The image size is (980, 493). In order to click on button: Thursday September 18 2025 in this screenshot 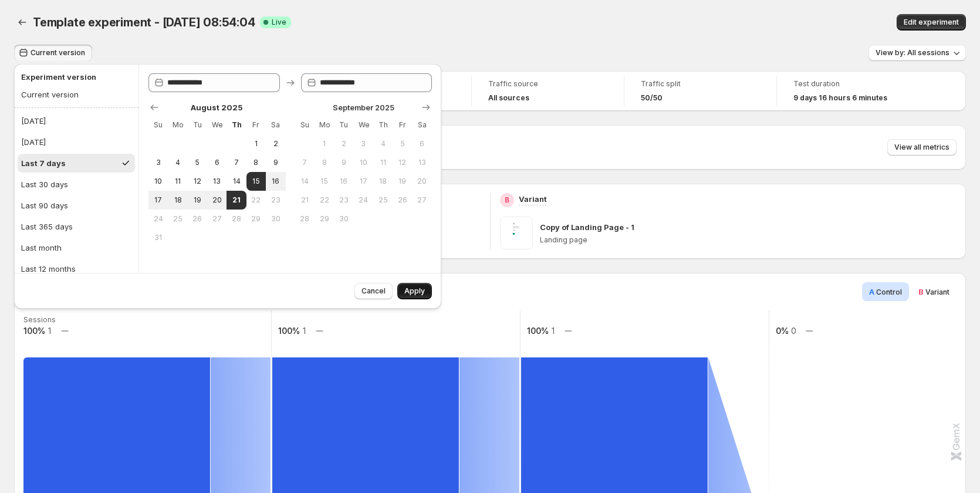, I will do `click(383, 181)`.